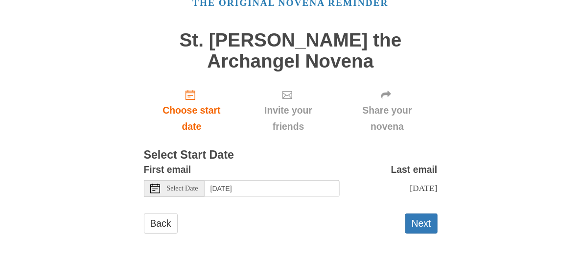  What do you see at coordinates (288, 118) in the screenshot?
I see `span: Invite your friends` at bounding box center [288, 118].